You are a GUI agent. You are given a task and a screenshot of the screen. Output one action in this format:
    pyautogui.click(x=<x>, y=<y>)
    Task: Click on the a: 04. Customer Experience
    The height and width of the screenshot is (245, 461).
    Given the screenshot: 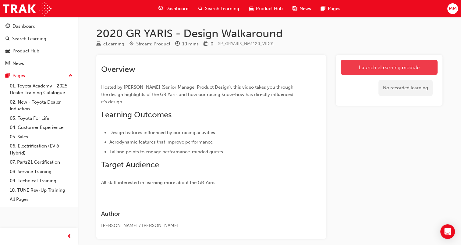 What is the action you would take?
    pyautogui.click(x=41, y=127)
    